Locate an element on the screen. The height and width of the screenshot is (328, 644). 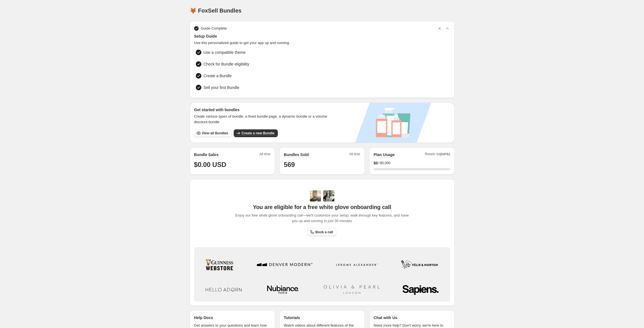
span: Use this personalized guide to get your app up and running. is located at coordinates (322, 43).